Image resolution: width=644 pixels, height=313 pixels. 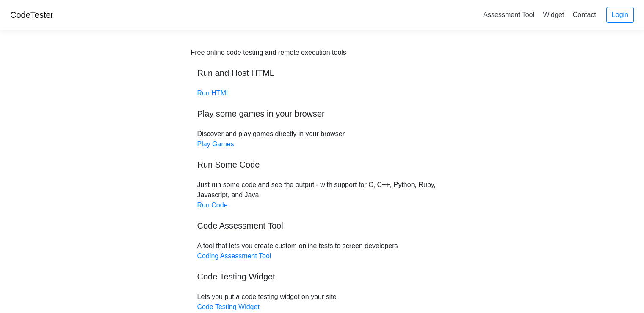 I want to click on a: Assessment Tool, so click(x=509, y=14).